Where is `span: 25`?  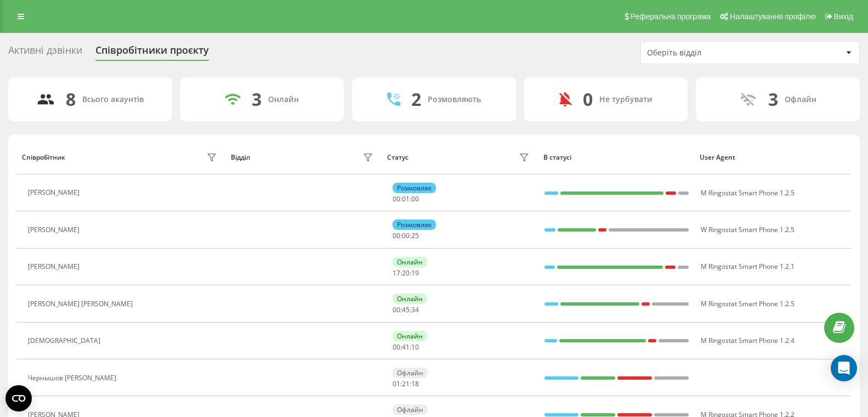 span: 25 is located at coordinates (415, 235).